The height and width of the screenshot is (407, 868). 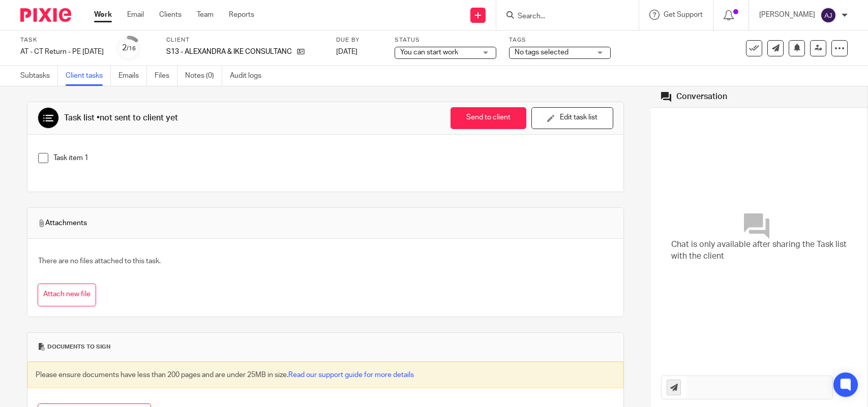 What do you see at coordinates (62, 52) in the screenshot?
I see `div: AT - CT Return - PE 30-09-2025` at bounding box center [62, 52].